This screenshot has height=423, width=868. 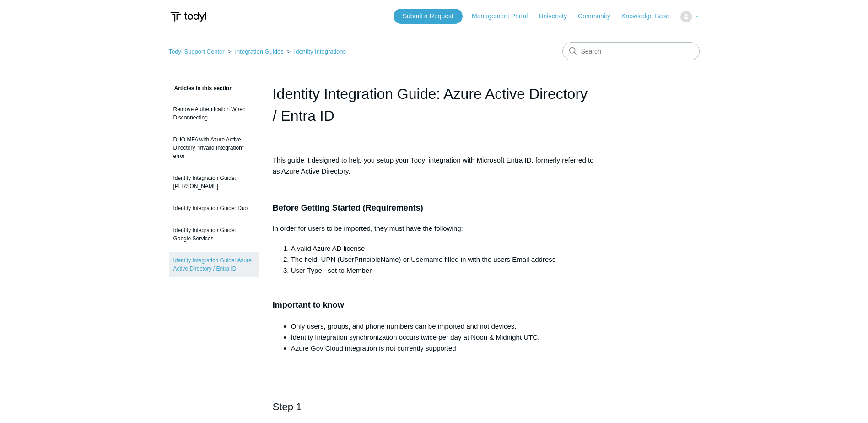 I want to click on h3: Important to know, so click(x=434, y=299).